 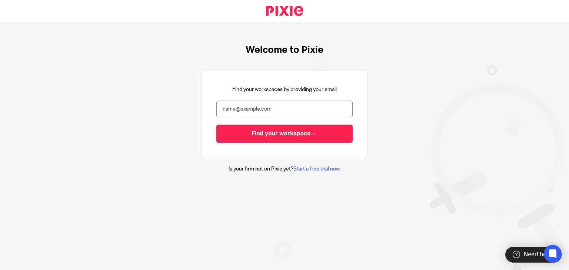 I want to click on input: name@example.com, so click(x=284, y=109).